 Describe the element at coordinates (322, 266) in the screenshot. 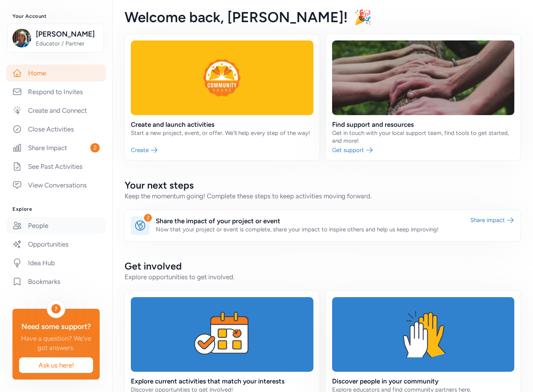

I see `h2: Get involved` at that location.